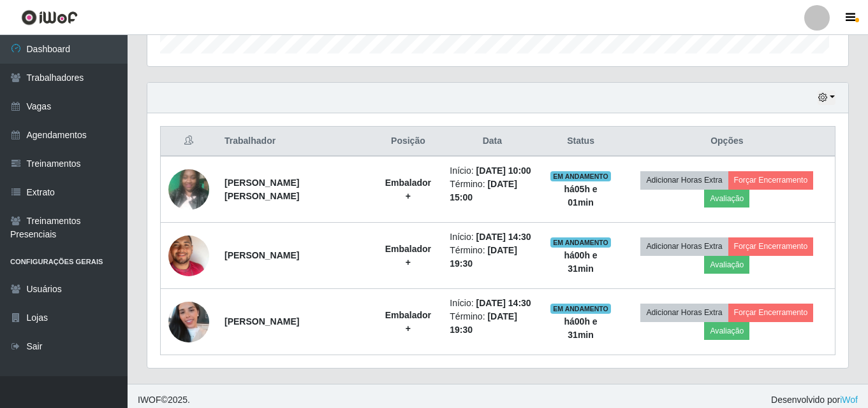 The image size is (868, 408). I want to click on span: © 2025 ., so click(164, 400).